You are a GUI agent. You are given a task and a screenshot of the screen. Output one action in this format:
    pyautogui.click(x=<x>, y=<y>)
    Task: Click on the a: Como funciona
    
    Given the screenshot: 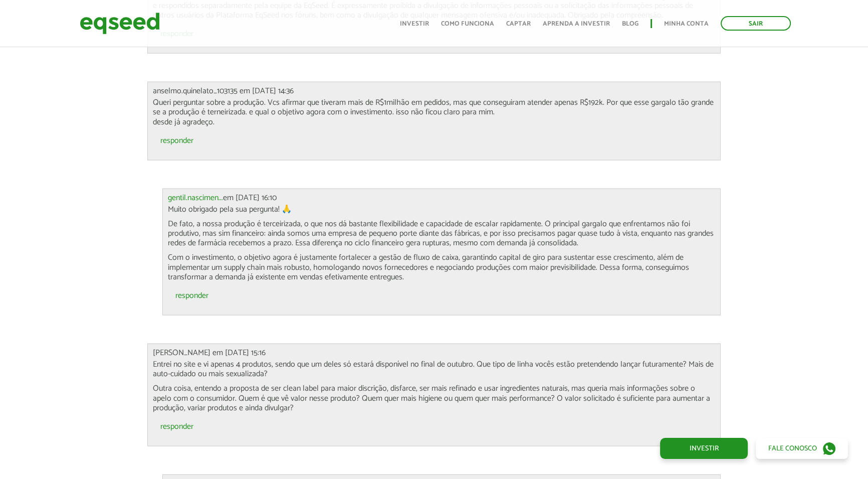 What is the action you would take?
    pyautogui.click(x=468, y=23)
    